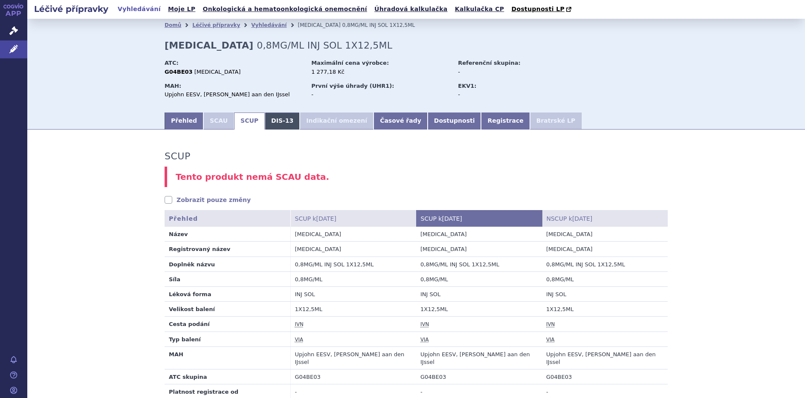  I want to click on strong: ATC:, so click(172, 63).